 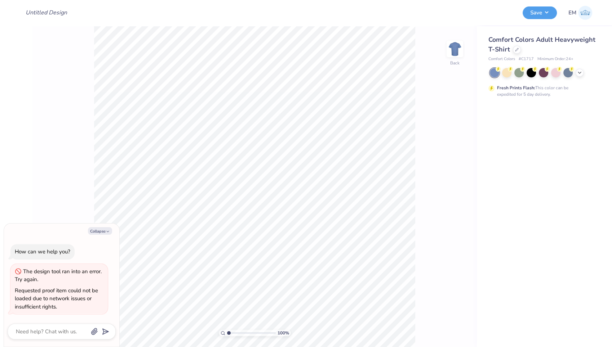 I want to click on input: Untitled Design, so click(x=46, y=13).